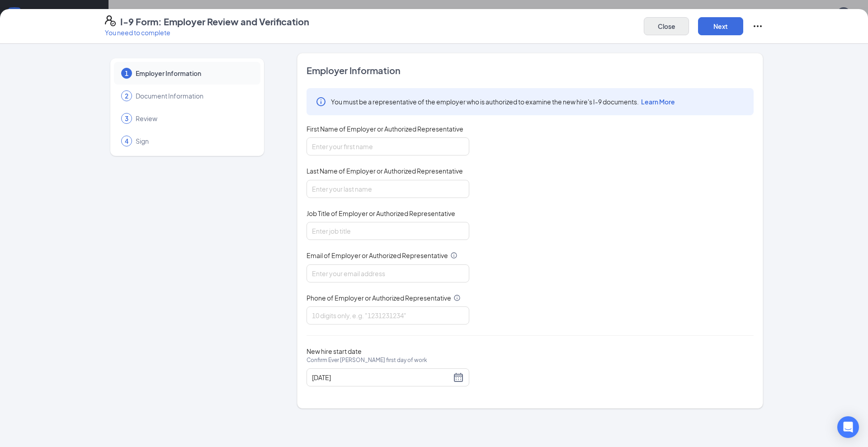 Image resolution: width=868 pixels, height=447 pixels. I want to click on div: Open Intercom Messenger, so click(848, 427).